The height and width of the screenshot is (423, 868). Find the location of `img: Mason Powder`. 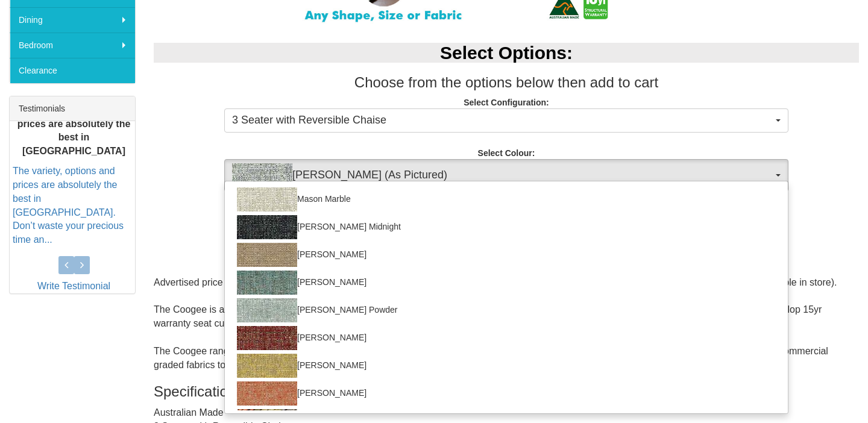

img: Mason Powder is located at coordinates (267, 310).